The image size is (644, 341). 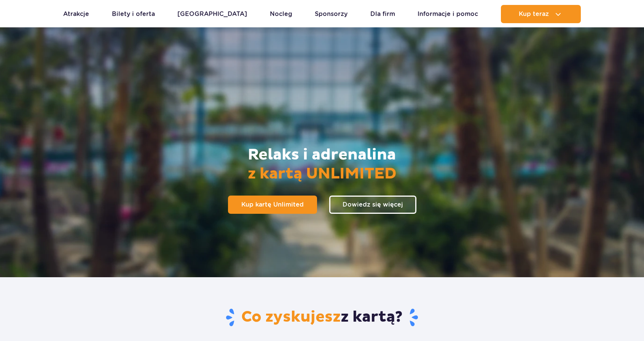 I want to click on span: Co zyskujesz, so click(x=290, y=317).